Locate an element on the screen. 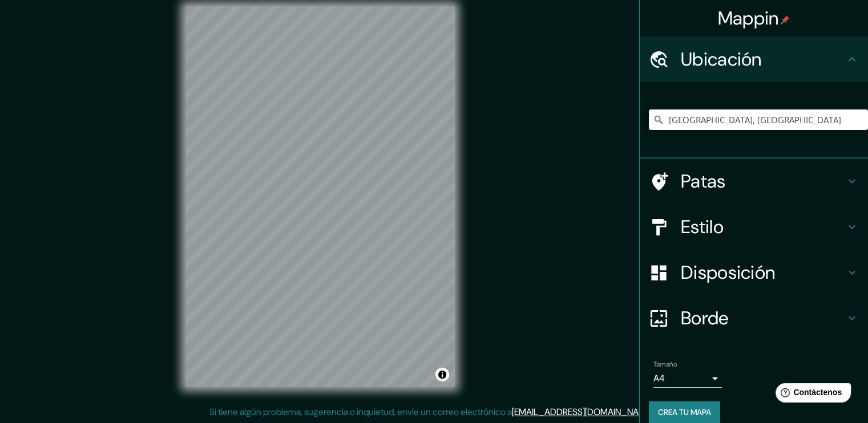 The width and height of the screenshot is (868, 423). font: A4 is located at coordinates (659, 378).